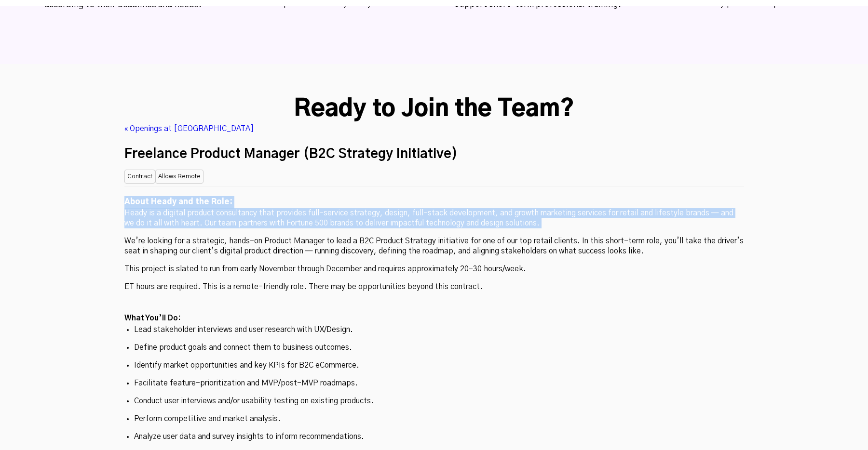  I want to click on p: Heady is a digital product consultancy that provides full-service strategy, design, full-stack de..., so click(434, 218).